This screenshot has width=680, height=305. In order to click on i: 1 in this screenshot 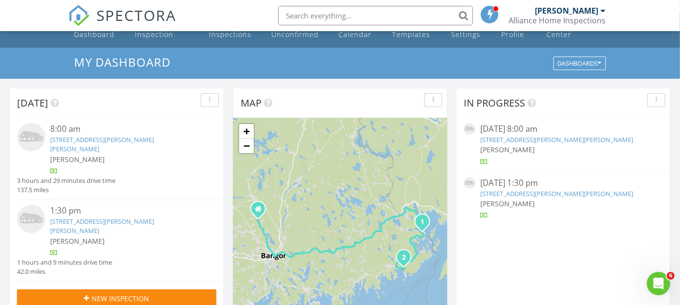, I will do `click(422, 223)`.